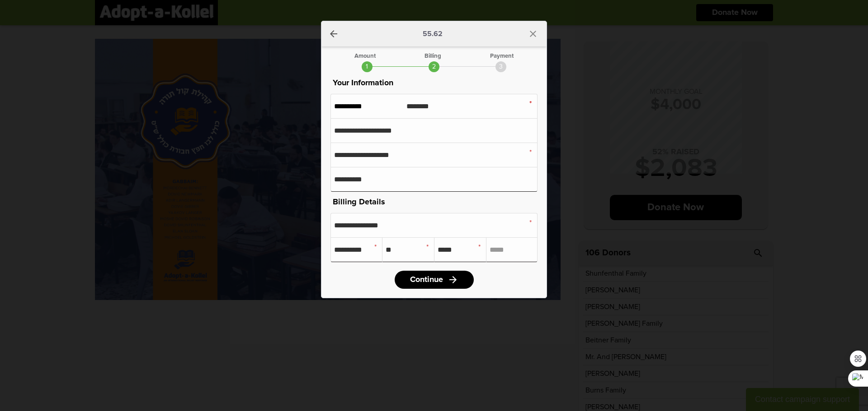 The width and height of the screenshot is (868, 411). What do you see at coordinates (367, 67) in the screenshot?
I see `div: 1` at bounding box center [367, 67].